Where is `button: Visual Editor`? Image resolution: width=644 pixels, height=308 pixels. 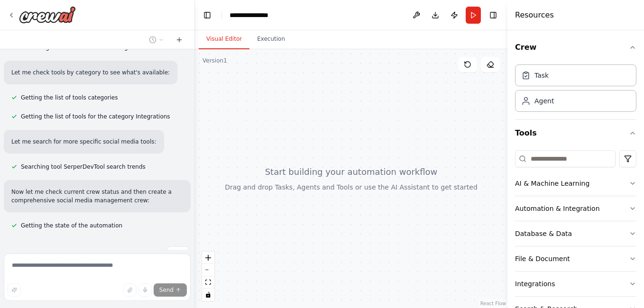 button: Visual Editor is located at coordinates (224, 39).